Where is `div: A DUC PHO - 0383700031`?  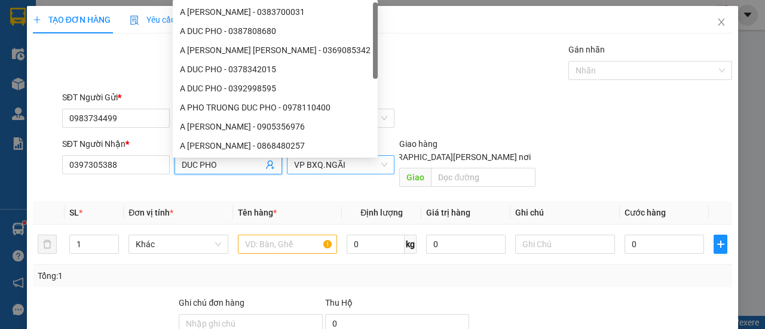
div: A DUC PHO - 0383700031 is located at coordinates (275, 12).